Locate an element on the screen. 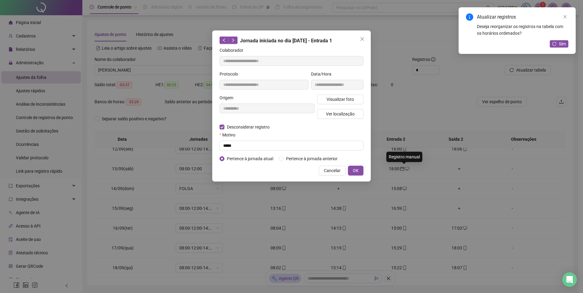  div: Registro manual is located at coordinates (404, 157).